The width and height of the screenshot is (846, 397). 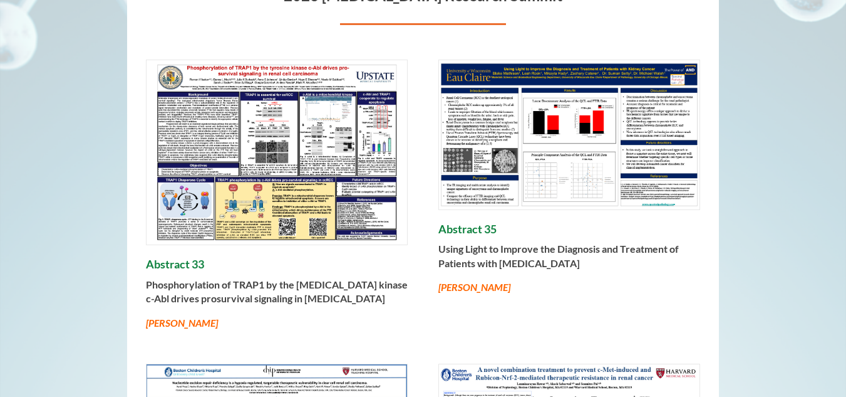 I want to click on h4: Abstract 33, so click(x=277, y=268).